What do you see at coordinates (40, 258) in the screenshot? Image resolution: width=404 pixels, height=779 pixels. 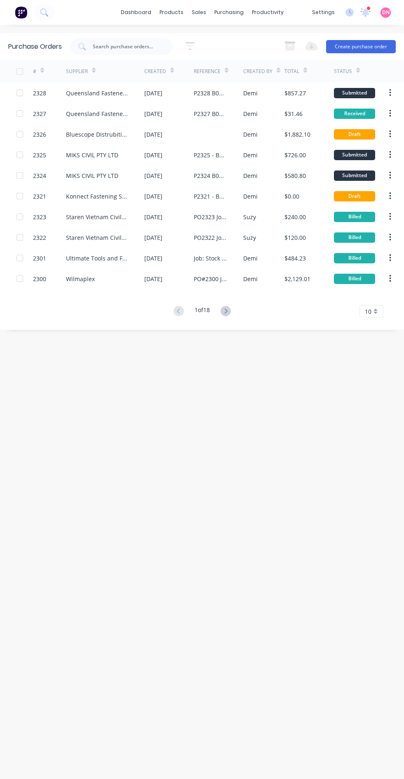 I see `div: 2301` at bounding box center [40, 258].